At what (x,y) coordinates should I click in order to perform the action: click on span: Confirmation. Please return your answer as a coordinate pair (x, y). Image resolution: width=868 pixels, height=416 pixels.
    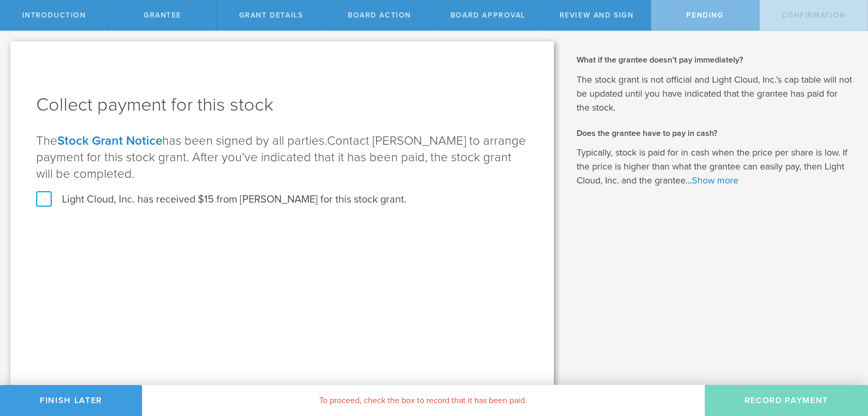
    Looking at the image, I should click on (813, 15).